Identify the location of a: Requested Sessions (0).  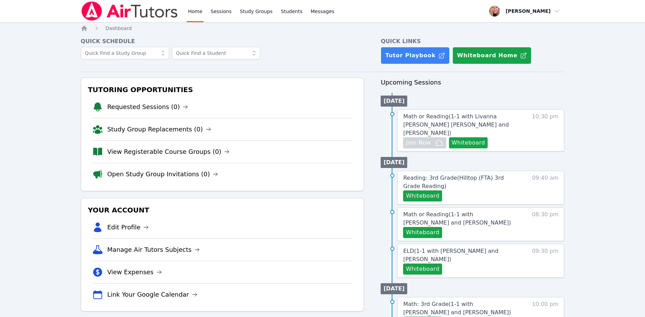
(148, 107).